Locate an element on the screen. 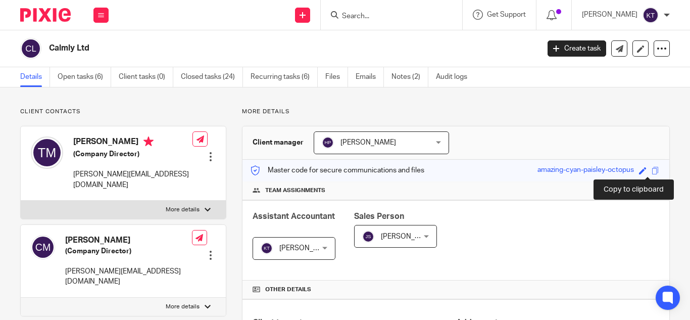 This screenshot has height=320, width=690. h3: Client manager is located at coordinates (278, 142).